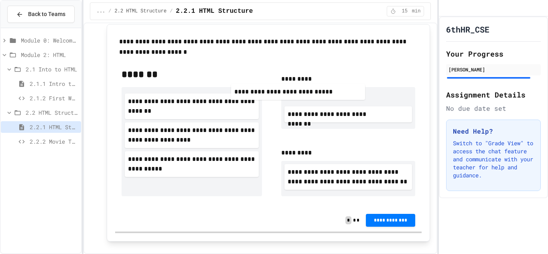  What do you see at coordinates (493, 159) in the screenshot?
I see `p: Switch to "Grade View" to access the chat feature and communicate with your teacher for help and ...` at bounding box center [493, 159].